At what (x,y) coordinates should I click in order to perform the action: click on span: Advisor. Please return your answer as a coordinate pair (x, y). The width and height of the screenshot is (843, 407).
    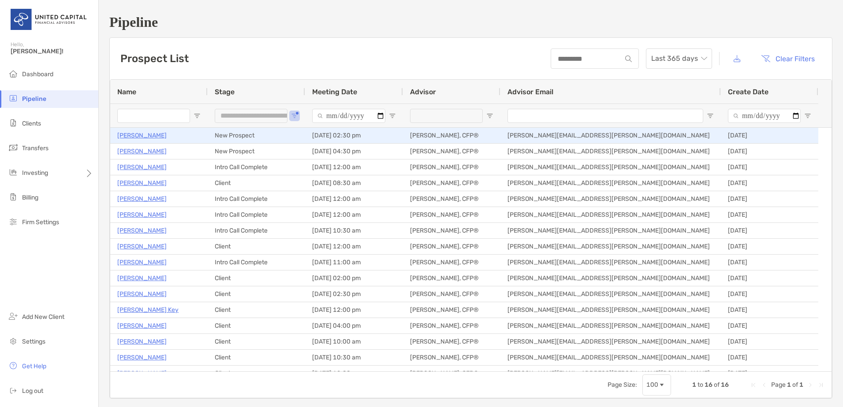
    Looking at the image, I should click on (423, 92).